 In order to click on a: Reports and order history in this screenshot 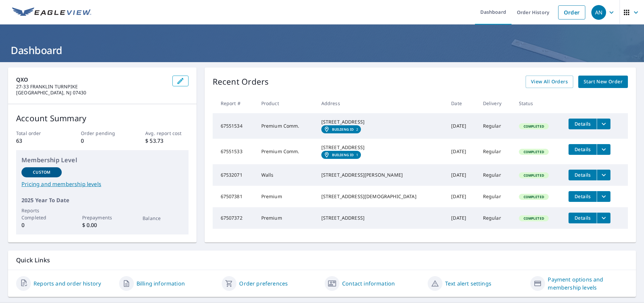, I will do `click(67, 283)`.